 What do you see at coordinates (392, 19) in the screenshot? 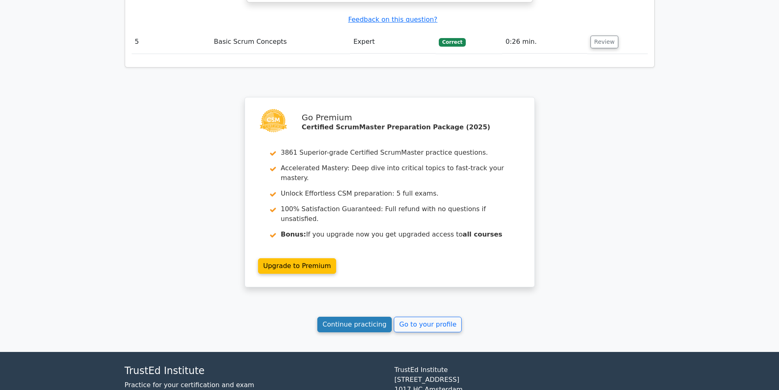
I see `u: Feedback on this question?` at bounding box center [392, 19].